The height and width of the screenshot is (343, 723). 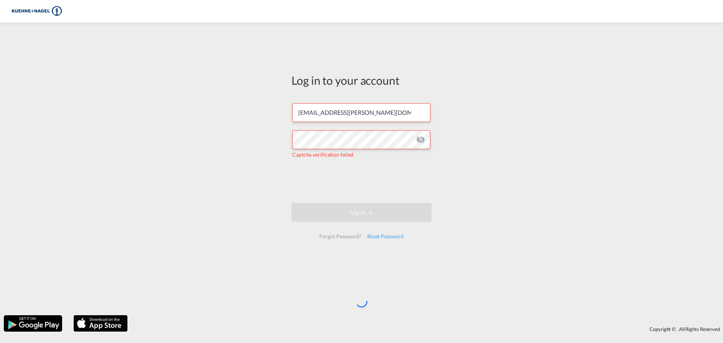 What do you see at coordinates (101, 324) in the screenshot?
I see `img: apple.png` at bounding box center [101, 324].